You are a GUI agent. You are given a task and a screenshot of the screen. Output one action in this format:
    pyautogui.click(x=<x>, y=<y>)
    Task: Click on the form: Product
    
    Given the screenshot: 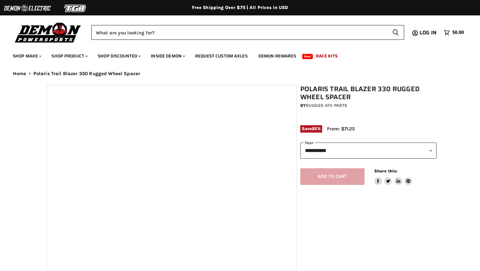 What is the action you would take?
    pyautogui.click(x=248, y=32)
    